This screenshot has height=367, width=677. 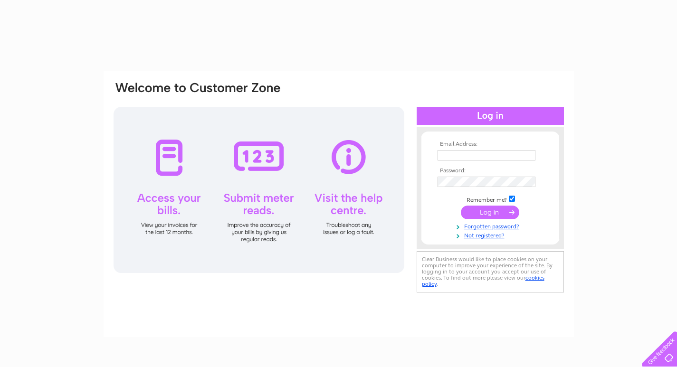 What do you see at coordinates (483, 281) in the screenshot?
I see `a: cookies policy` at bounding box center [483, 281].